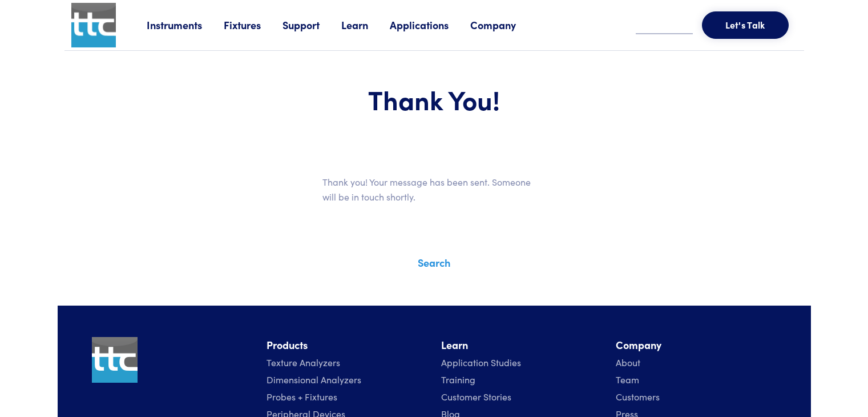 This screenshot has width=868, height=417. What do you see at coordinates (312, 24) in the screenshot?
I see `a: Support` at bounding box center [312, 24].